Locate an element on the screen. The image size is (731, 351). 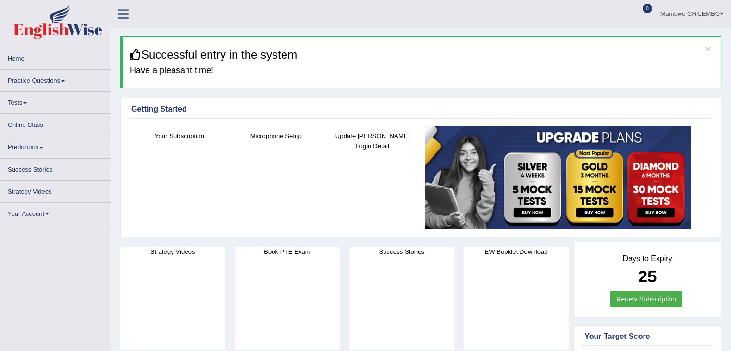
h4: Have a pleasant time! is located at coordinates (422, 71).